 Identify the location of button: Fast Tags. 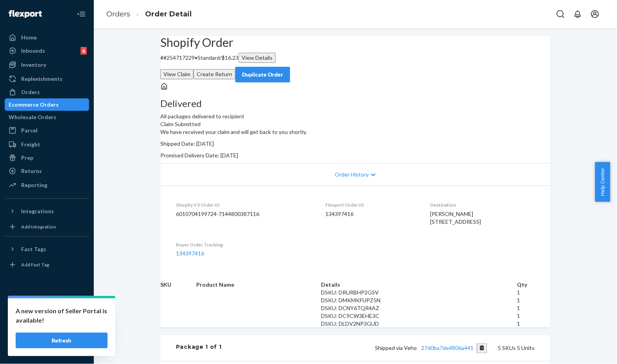
(47, 249).